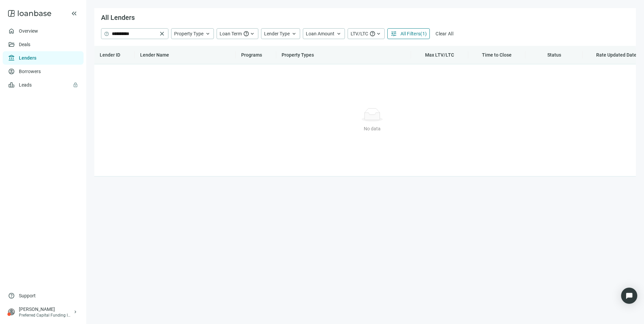  I want to click on span: keyboard_double_arrow_left, so click(74, 14).